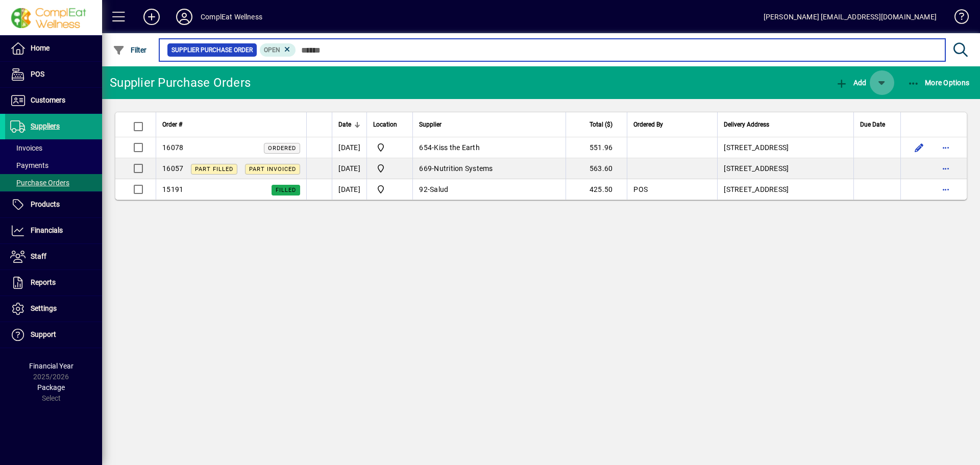 This screenshot has width=980, height=465. What do you see at coordinates (54, 256) in the screenshot?
I see `a: Staff` at bounding box center [54, 256].